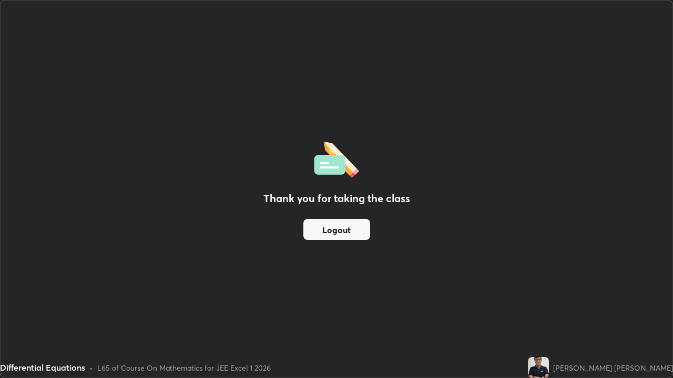  Describe the element at coordinates (336, 199) in the screenshot. I see `h2: Thank you for taking the class` at that location.